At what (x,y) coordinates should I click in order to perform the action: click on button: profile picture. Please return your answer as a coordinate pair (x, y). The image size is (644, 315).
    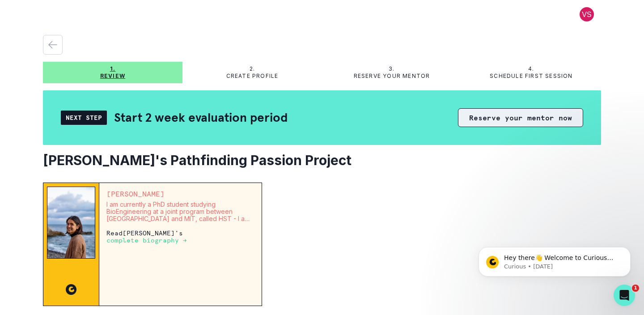
    Looking at the image, I should click on (587, 14).